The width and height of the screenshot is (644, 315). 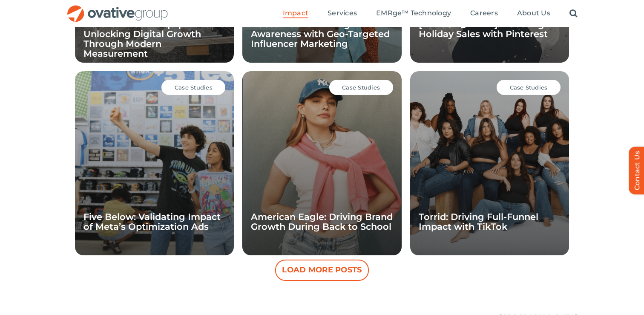 I want to click on span: EMRge™ Technology, so click(x=414, y=13).